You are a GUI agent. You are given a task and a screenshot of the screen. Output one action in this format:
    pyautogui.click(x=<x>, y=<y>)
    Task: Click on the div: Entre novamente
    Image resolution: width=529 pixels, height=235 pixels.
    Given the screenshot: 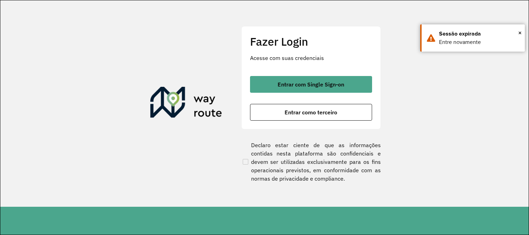 What is the action you would take?
    pyautogui.click(x=479, y=42)
    